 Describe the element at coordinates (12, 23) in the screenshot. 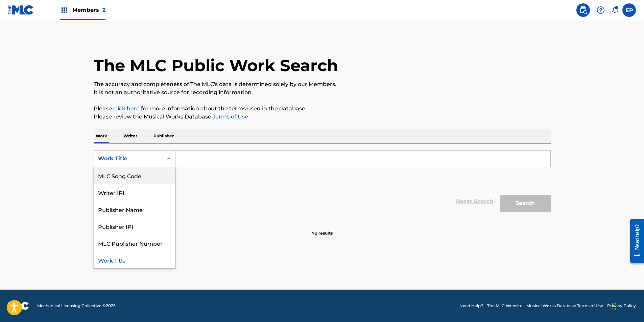

I see `div: Need help?` at that location.